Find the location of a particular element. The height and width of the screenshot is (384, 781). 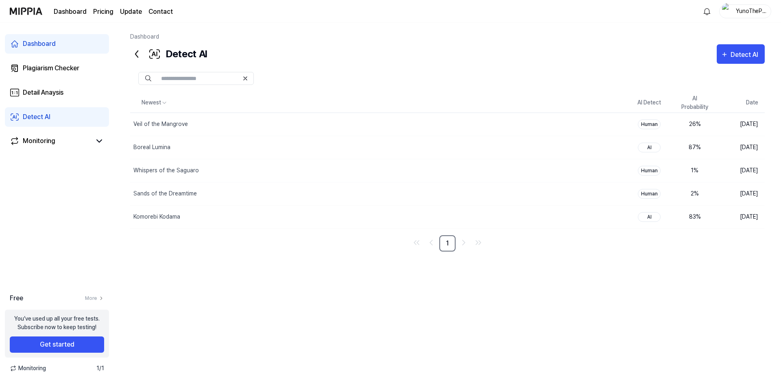

div: 83 % is located at coordinates (695, 217).